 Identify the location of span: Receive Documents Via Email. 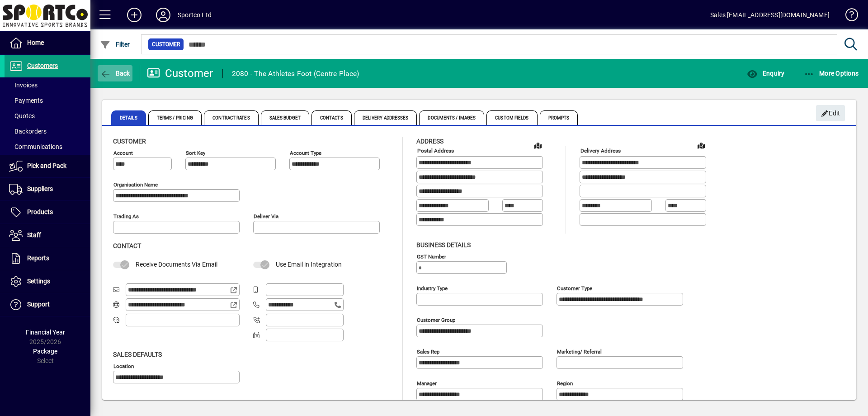
(176, 264).